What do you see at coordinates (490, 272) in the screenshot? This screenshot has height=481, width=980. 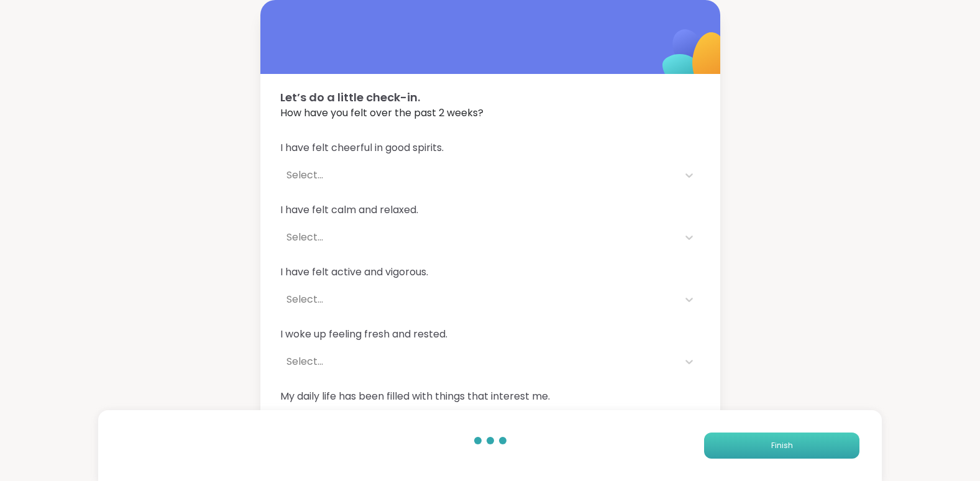 I see `span: I have felt active and vigorous.` at bounding box center [490, 272].